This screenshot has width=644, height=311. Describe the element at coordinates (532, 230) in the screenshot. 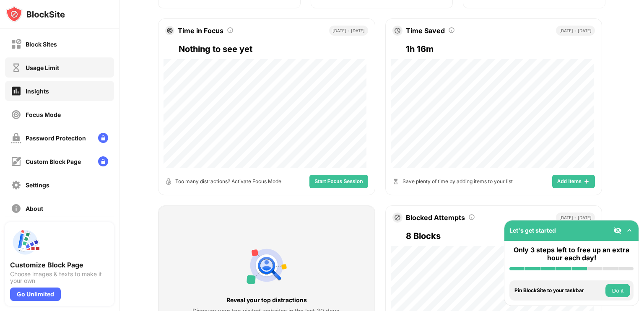

I see `div: Let's get started` at that location.